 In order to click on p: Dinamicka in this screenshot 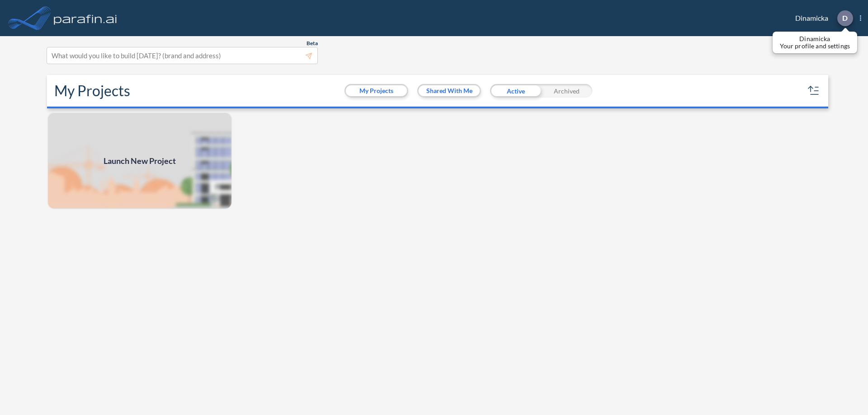, I will do `click(815, 39)`.